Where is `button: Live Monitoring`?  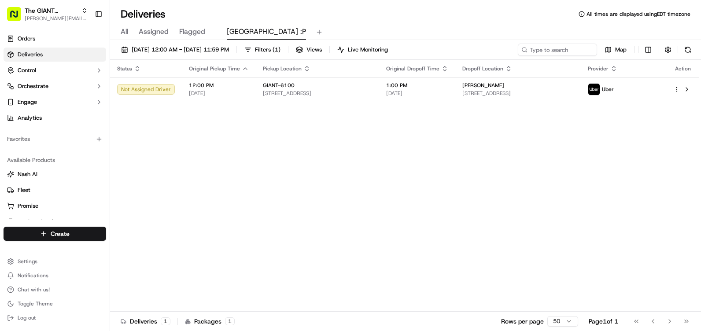
button: Live Monitoring is located at coordinates (363, 50).